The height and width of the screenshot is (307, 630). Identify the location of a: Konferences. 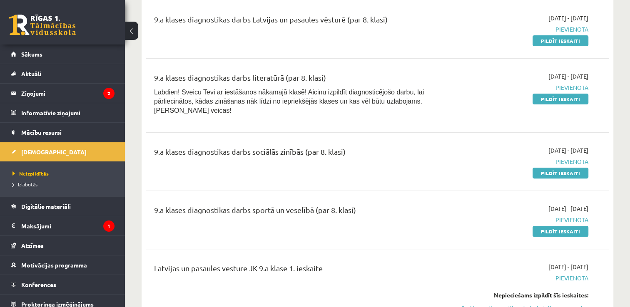
(62, 285).